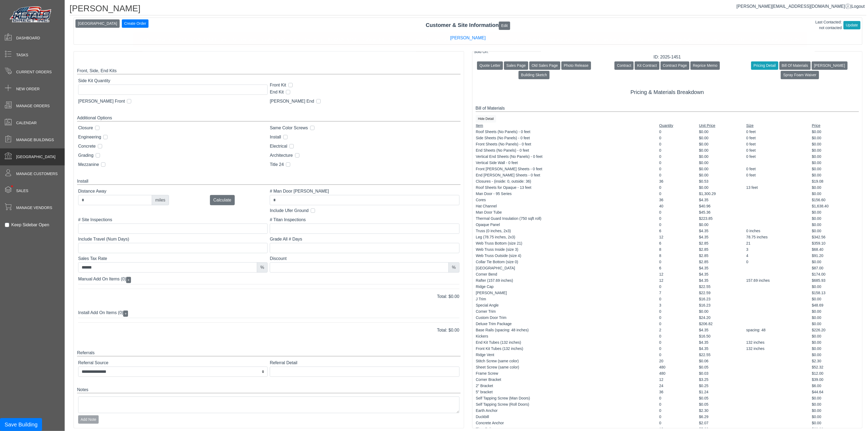 The height and width of the screenshot is (431, 868). What do you see at coordinates (567, 281) in the screenshot?
I see `td: Rafter (157.69 inches)` at bounding box center [567, 281].